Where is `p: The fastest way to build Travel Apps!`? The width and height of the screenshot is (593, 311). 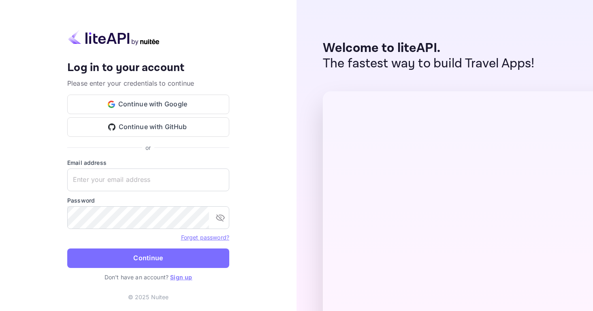 p: The fastest way to build Travel Apps! is located at coordinates (429, 64).